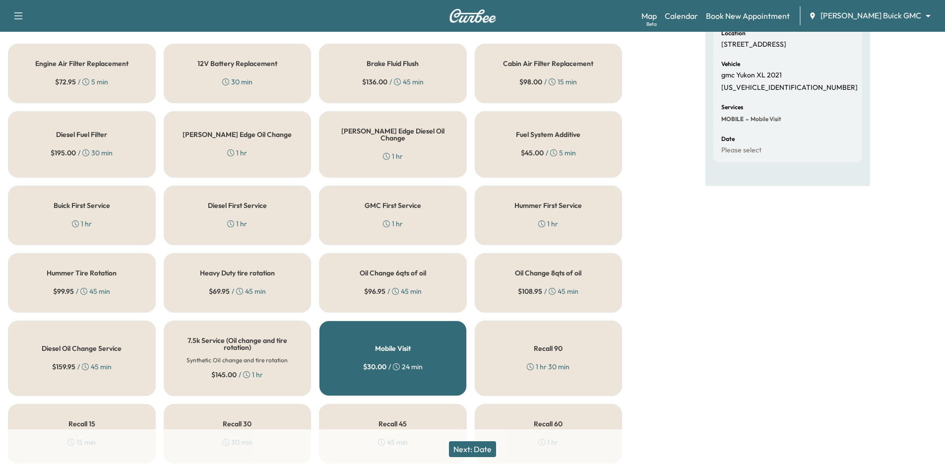 The height and width of the screenshot is (469, 945). What do you see at coordinates (651, 24) in the screenshot?
I see `div: Beta` at bounding box center [651, 24].